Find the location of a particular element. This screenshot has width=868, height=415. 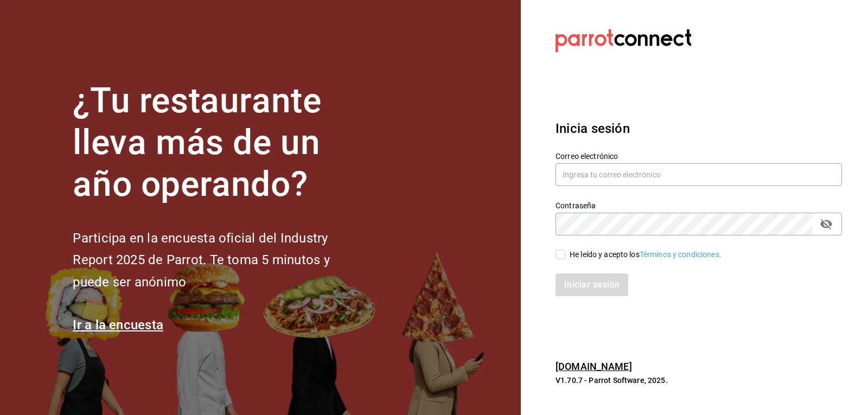

a: Términos y condiciones. is located at coordinates (680, 255).